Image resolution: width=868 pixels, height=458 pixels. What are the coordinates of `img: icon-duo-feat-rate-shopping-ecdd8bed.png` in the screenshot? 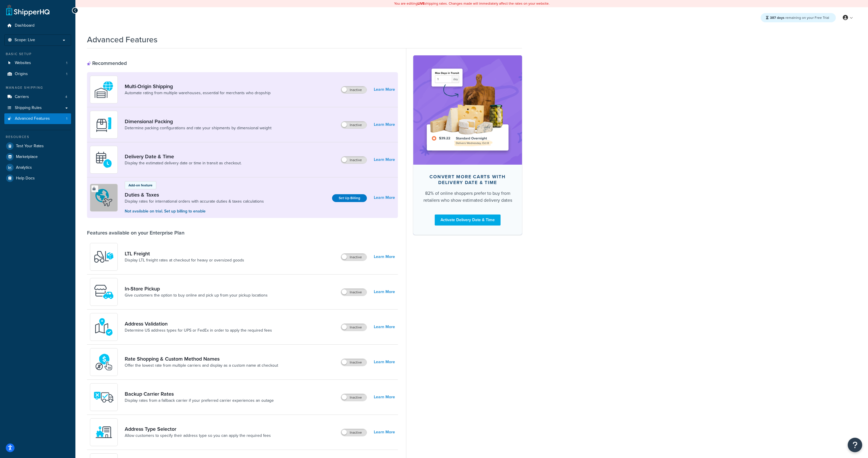 It's located at (104, 362).